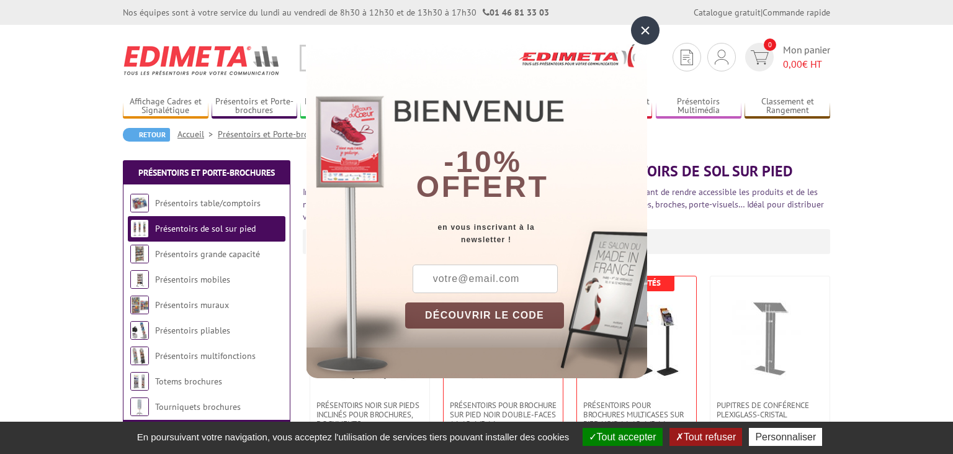  What do you see at coordinates (483, 186) in the screenshot?
I see `font: offert` at bounding box center [483, 186].